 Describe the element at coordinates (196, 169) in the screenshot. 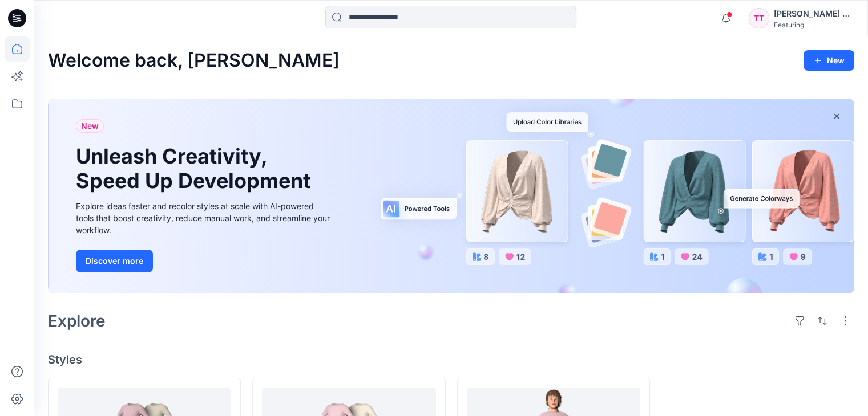

I see `h1: Unleash Creativity, Speed Up Development` at that location.